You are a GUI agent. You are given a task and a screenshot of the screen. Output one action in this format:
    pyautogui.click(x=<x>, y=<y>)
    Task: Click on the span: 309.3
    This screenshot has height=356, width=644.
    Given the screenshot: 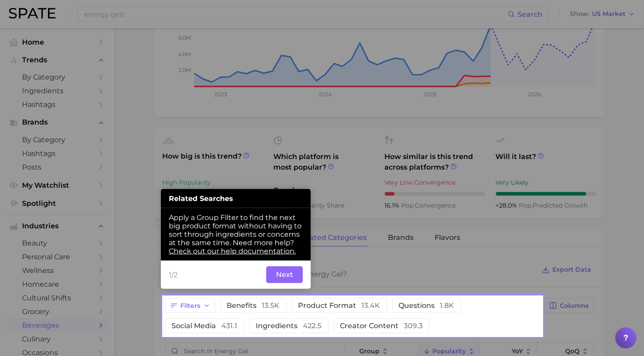 What is the action you would take?
    pyautogui.click(x=414, y=325)
    